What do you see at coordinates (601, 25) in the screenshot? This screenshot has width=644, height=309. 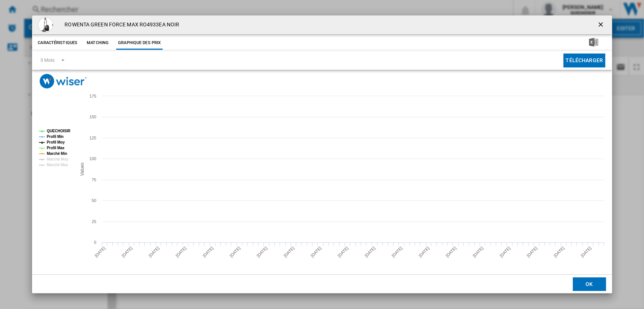 I see `button: getI18NText('BUTTONS.CLOSE_DIALOG')` at bounding box center [601, 25].